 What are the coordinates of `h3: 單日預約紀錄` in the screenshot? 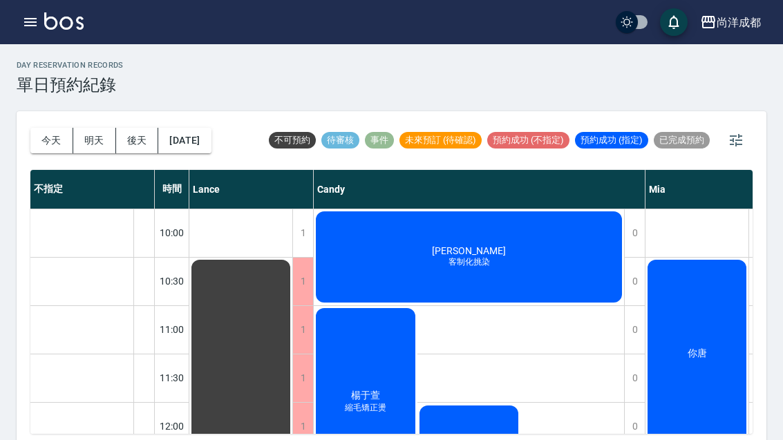 It's located at (70, 85).